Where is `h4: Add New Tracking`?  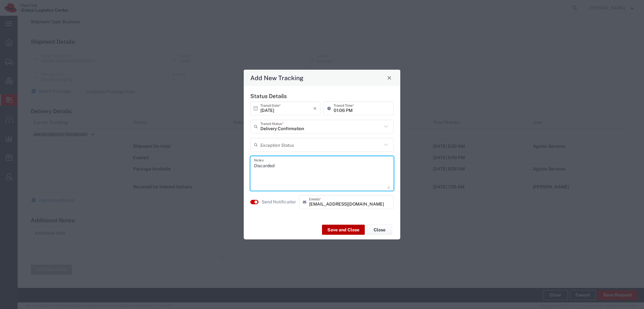
h4: Add New Tracking is located at coordinates (277, 78).